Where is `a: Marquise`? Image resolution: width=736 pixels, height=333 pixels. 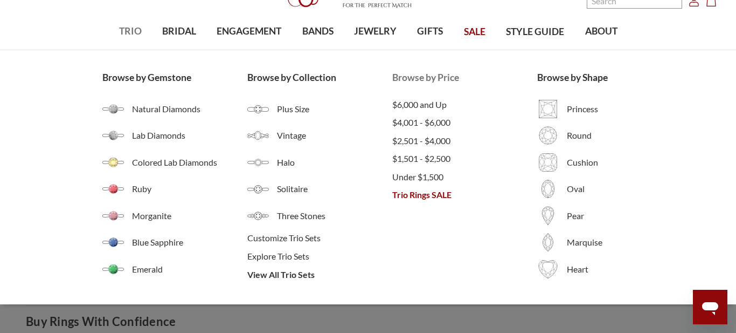
a: Marquise is located at coordinates (585, 242).